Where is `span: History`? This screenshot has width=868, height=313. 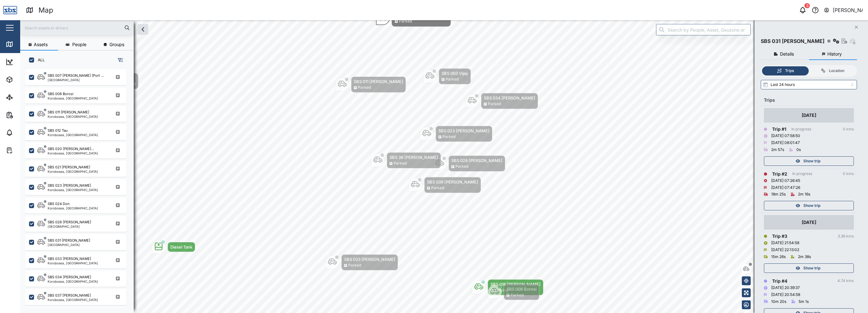
span: History is located at coordinates (835, 54).